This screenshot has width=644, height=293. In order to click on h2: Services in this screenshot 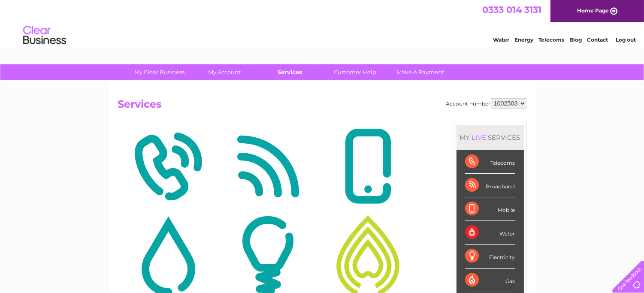, I will do `click(322, 106)`.